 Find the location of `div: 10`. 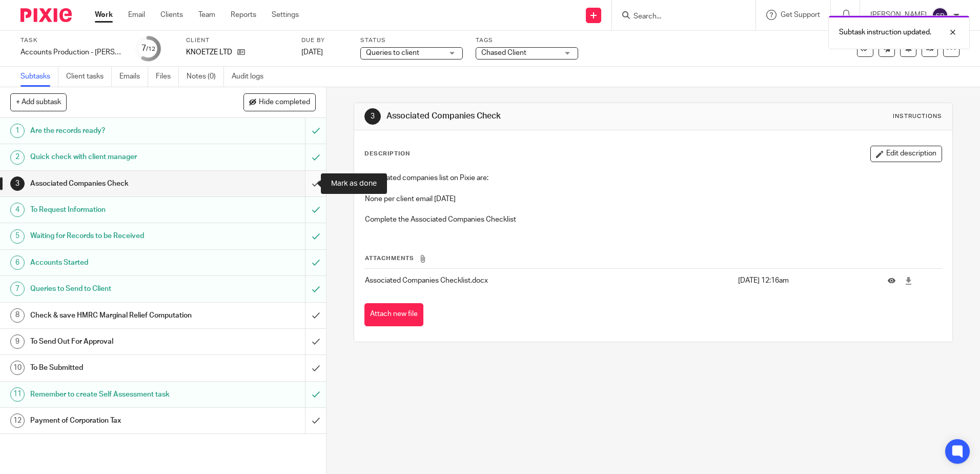

div: 10 is located at coordinates (17, 367).